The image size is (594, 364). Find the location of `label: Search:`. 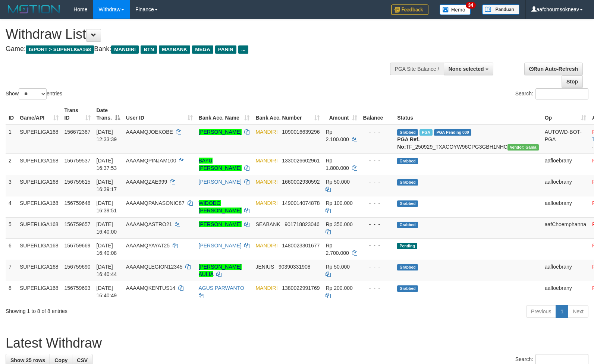

label: Search: is located at coordinates (552, 94).